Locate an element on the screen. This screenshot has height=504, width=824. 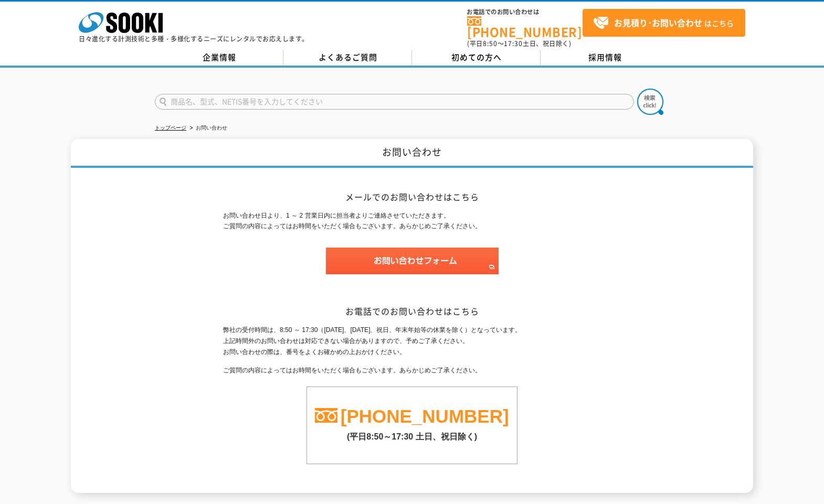
span: 17:30 is located at coordinates (513, 44).